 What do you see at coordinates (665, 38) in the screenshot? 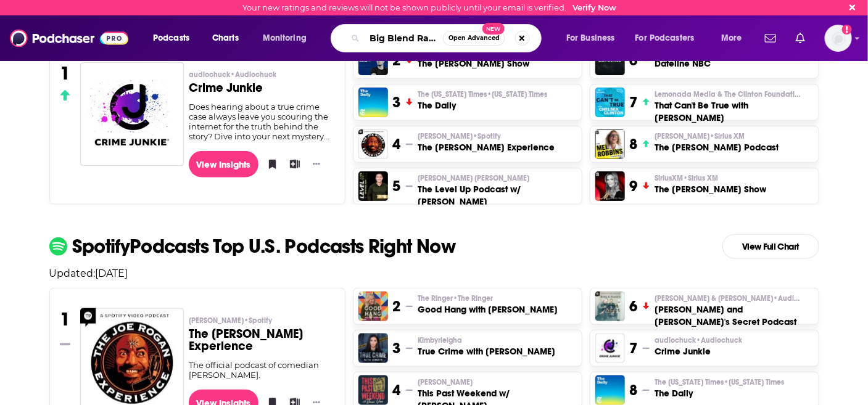
I see `span: For Podcasters` at bounding box center [665, 38].